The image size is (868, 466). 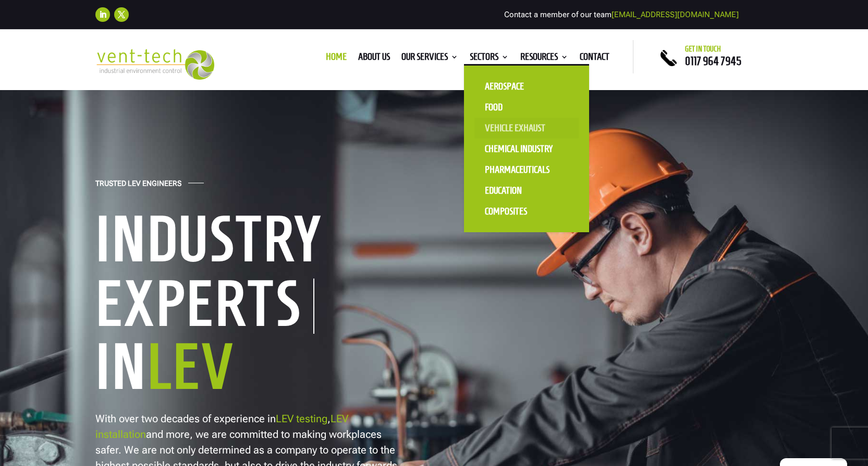 I want to click on span: LEV, so click(x=191, y=366).